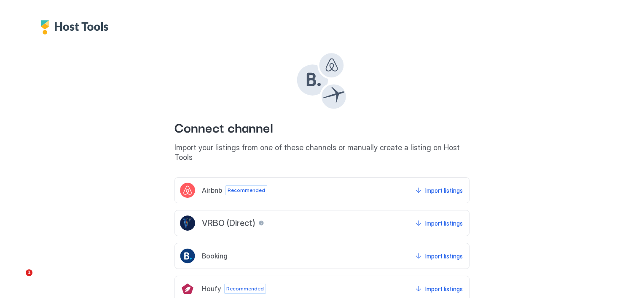 The width and height of the screenshot is (644, 298). Describe the element at coordinates (229, 223) in the screenshot. I see `span: VRBO (Direct)` at that location.